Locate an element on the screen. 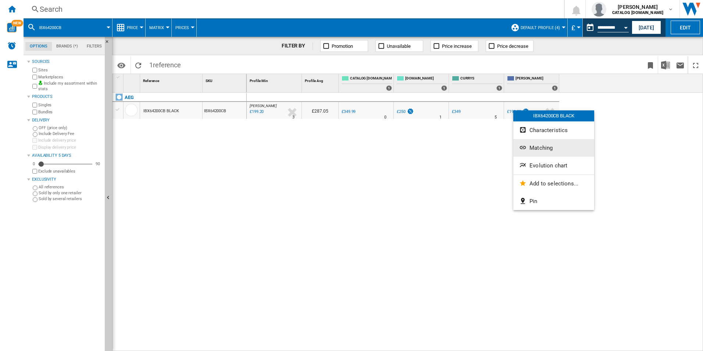  span: Evolution chart is located at coordinates (548, 165).